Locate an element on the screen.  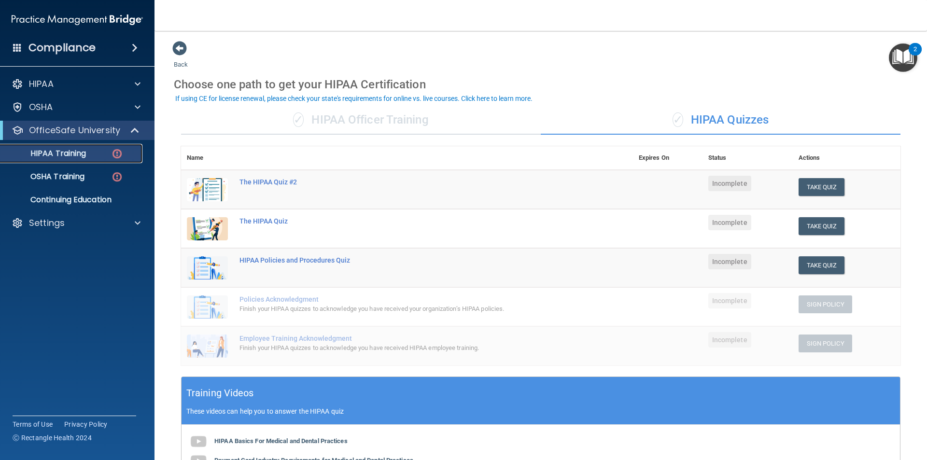
button: Open Resource Center, 2 new notifications is located at coordinates (903, 57).